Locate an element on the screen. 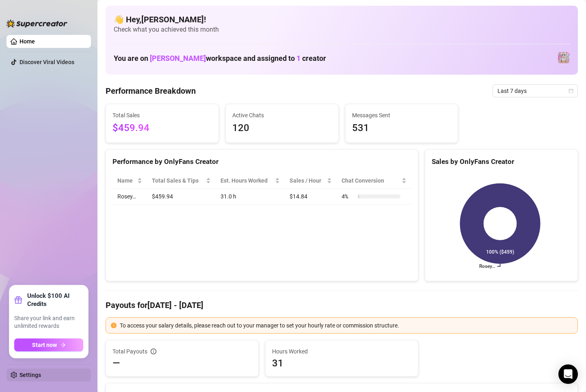 The height and width of the screenshot is (392, 586). span: Sales / Hour is located at coordinates (307, 180).